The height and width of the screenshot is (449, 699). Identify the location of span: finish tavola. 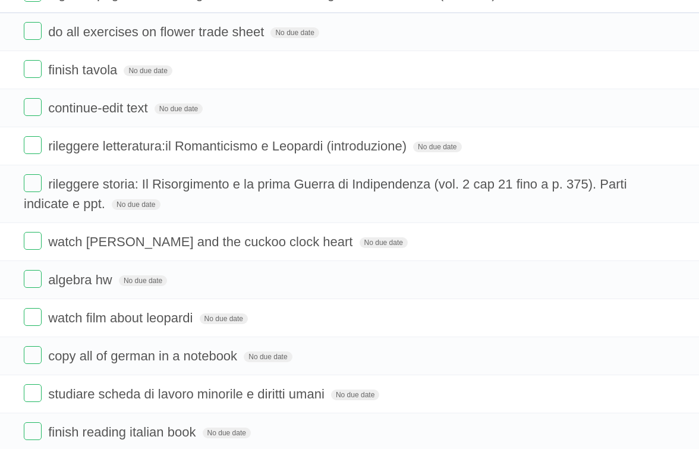
(84, 70).